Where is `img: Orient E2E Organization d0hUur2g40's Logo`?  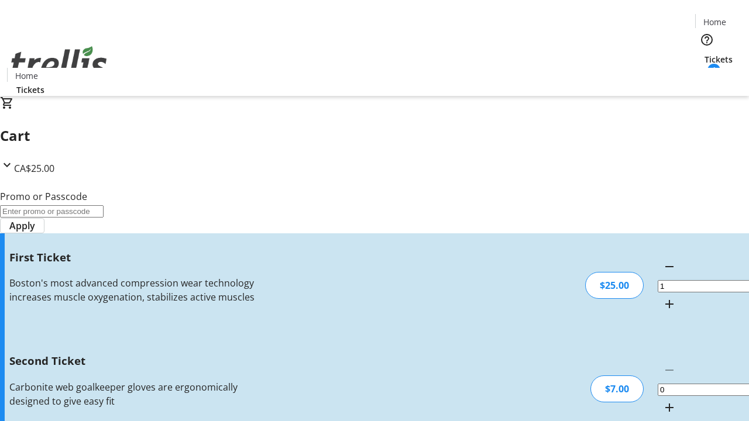 img: Orient E2E Organization d0hUur2g40's Logo is located at coordinates (59, 63).